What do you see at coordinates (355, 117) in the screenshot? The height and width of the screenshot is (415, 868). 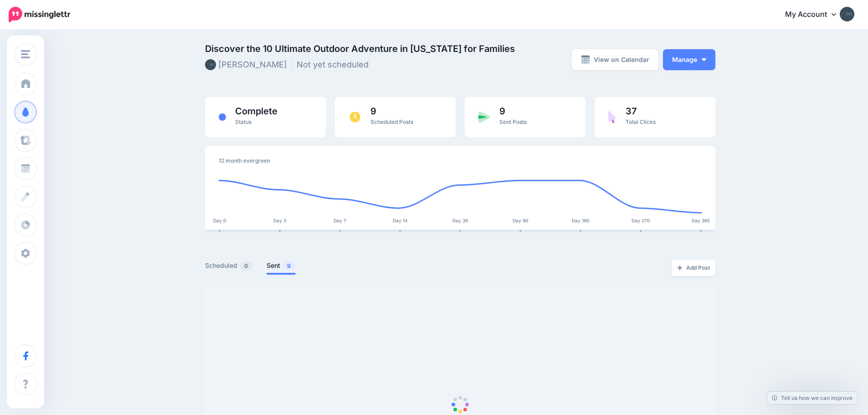 I see `img: clock.png` at bounding box center [355, 117].